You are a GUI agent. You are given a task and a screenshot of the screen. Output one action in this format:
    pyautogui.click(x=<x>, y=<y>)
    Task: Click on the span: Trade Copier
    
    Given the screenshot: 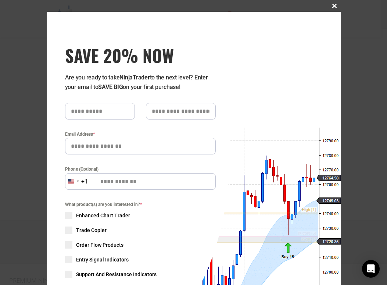 What is the action you would take?
    pyautogui.click(x=91, y=230)
    